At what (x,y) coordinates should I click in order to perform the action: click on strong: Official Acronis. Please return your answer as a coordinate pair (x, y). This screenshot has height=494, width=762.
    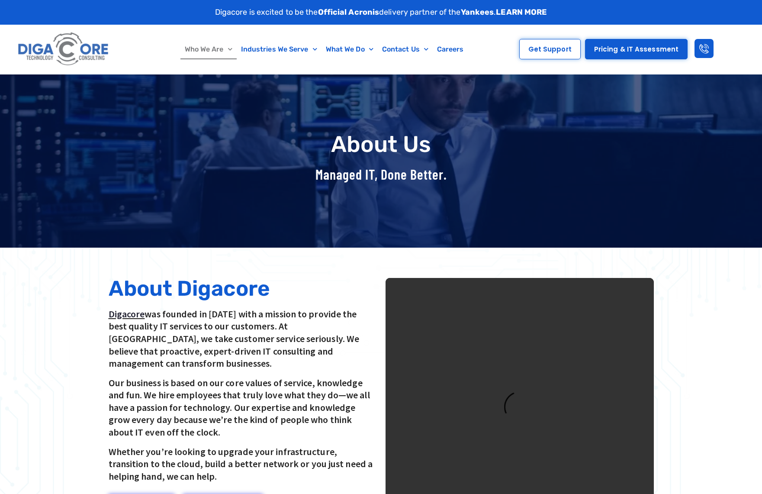
    Looking at the image, I should click on (349, 12).